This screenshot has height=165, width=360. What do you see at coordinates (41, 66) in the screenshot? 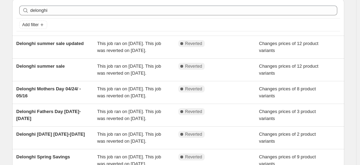
I see `span: Delonghi summer sale` at bounding box center [41, 66].